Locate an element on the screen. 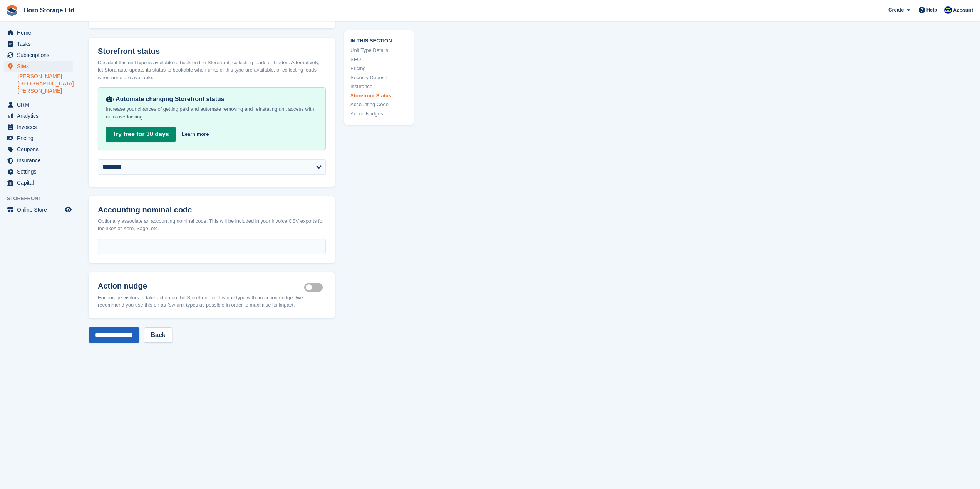 Image resolution: width=980 pixels, height=489 pixels. span: Tasks is located at coordinates (40, 44).